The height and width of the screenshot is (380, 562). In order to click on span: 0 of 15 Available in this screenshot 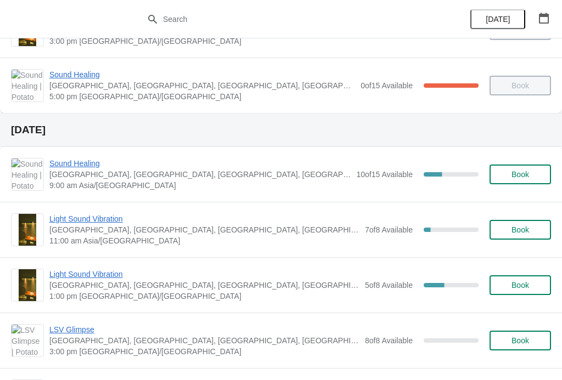, I will do `click(386, 86)`.